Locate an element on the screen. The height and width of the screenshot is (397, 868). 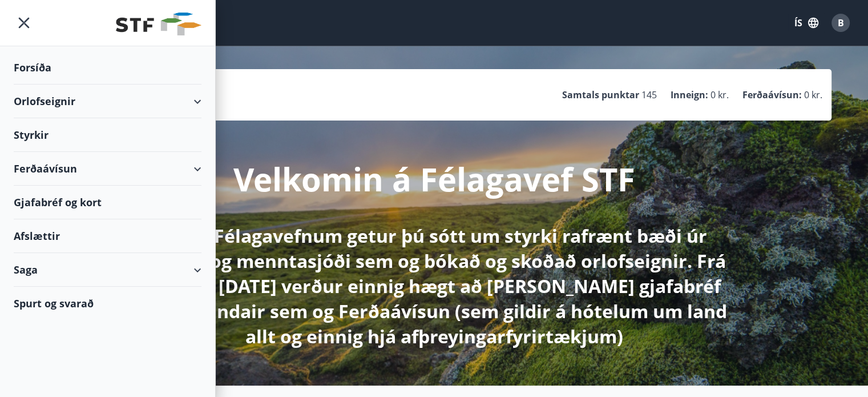
button: menu is located at coordinates (24, 23).